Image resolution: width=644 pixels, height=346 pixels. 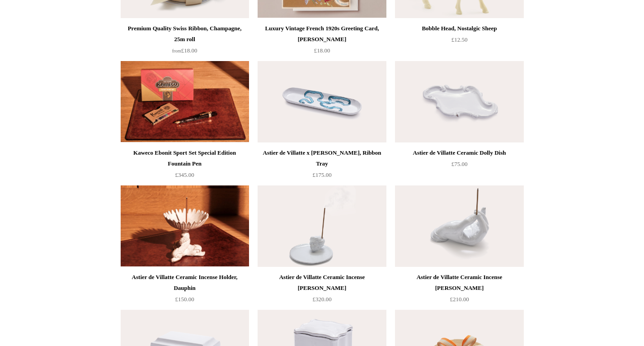 I want to click on a: Astier de Villatte Ceramic Incense Holder, Dauphin Astier de Villatte Ceramic Incense Holder, Dau..., so click(x=185, y=226).